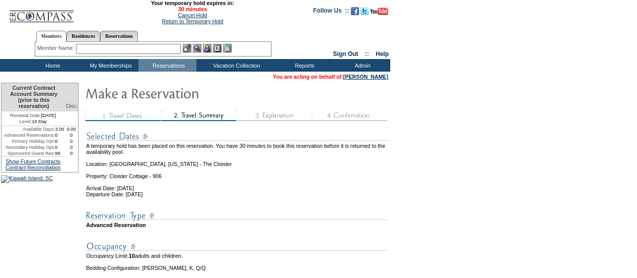 This screenshot has height=278, width=637. What do you see at coordinates (361, 65) in the screenshot?
I see `td: Admin` at bounding box center [361, 65].